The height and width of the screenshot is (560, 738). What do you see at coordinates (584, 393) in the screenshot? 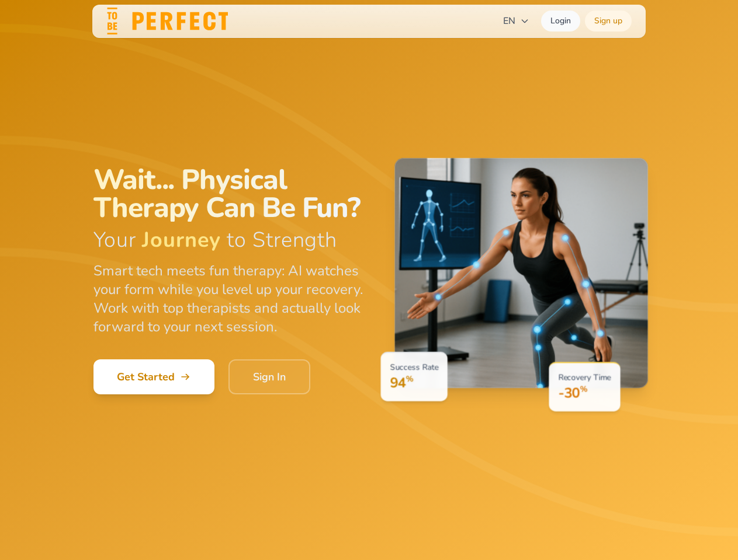
I see `p: -30` at bounding box center [584, 393].